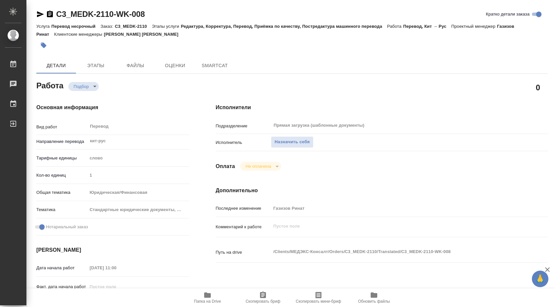 The image size is (555, 307). What do you see at coordinates (62, 268) in the screenshot?
I see `p: Дата начала работ` at bounding box center [62, 268].